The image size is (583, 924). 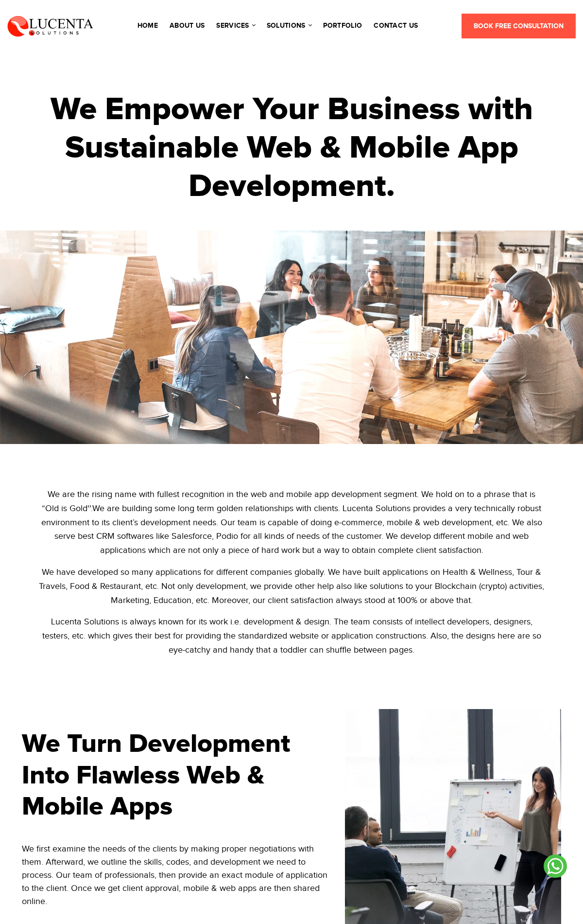 What do you see at coordinates (519, 26) in the screenshot?
I see `a: Book Free Consultation` at bounding box center [519, 26].